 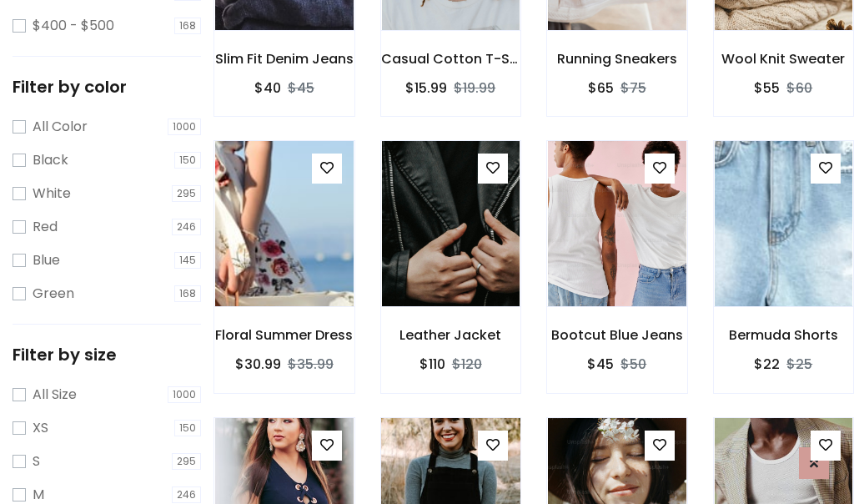 I want to click on h6: Wool Knit Sweater, so click(x=784, y=58).